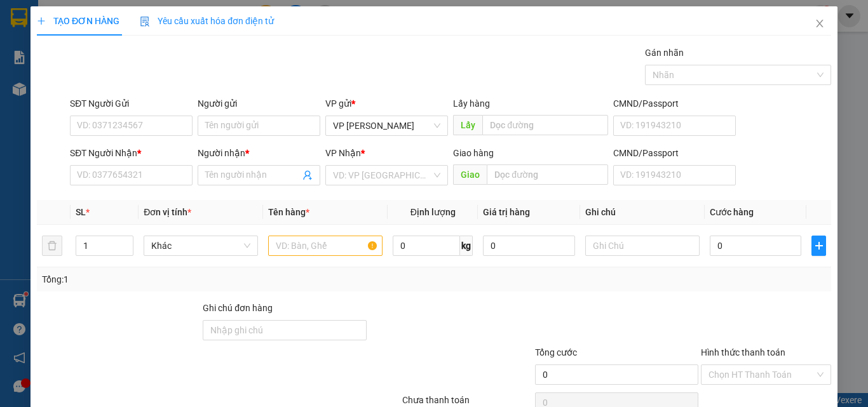 This screenshot has width=868, height=407. What do you see at coordinates (556, 352) in the screenshot?
I see `span: Tổng cước` at bounding box center [556, 352].